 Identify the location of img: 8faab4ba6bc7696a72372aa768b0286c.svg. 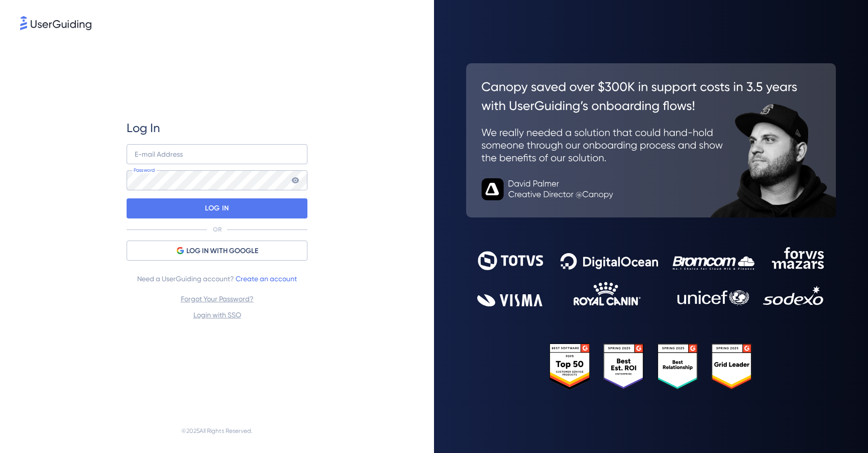
(56, 23).